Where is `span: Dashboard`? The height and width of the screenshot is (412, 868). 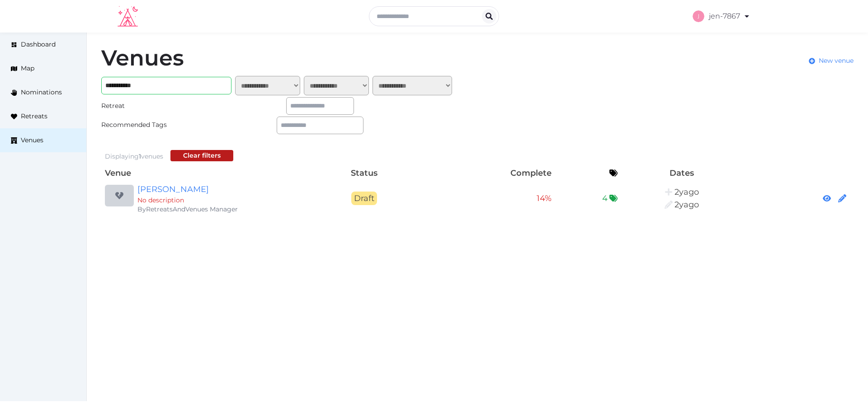 span: Dashboard is located at coordinates (38, 45).